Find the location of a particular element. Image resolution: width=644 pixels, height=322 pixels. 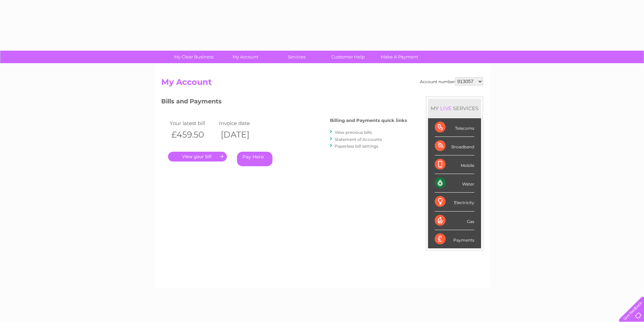

a: Services is located at coordinates (297, 57).